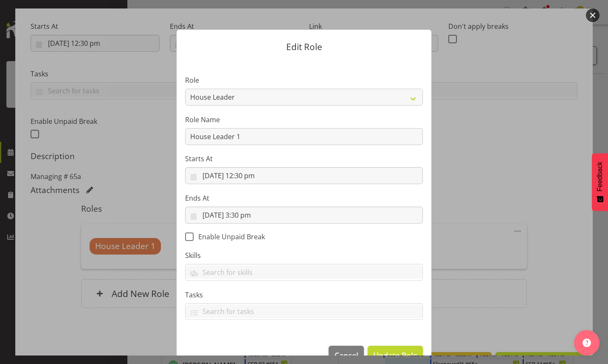  Describe the element at coordinates (304, 136) in the screenshot. I see `input: E.g. Waiter 1` at that location.